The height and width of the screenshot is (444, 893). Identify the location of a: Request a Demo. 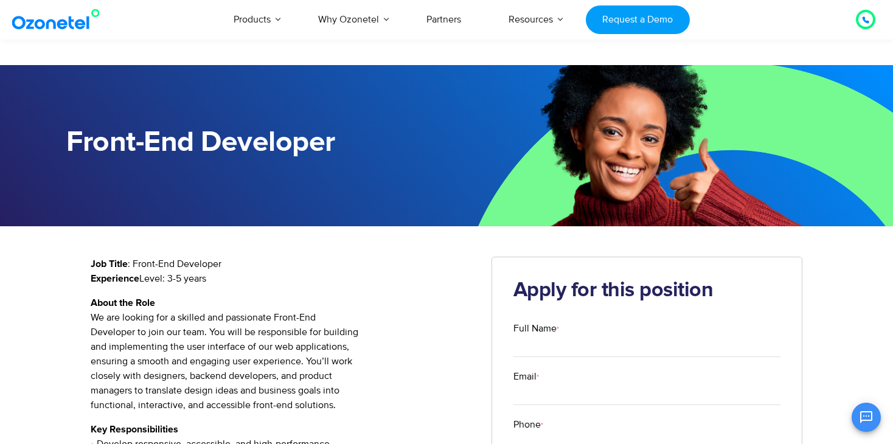
(637, 19).